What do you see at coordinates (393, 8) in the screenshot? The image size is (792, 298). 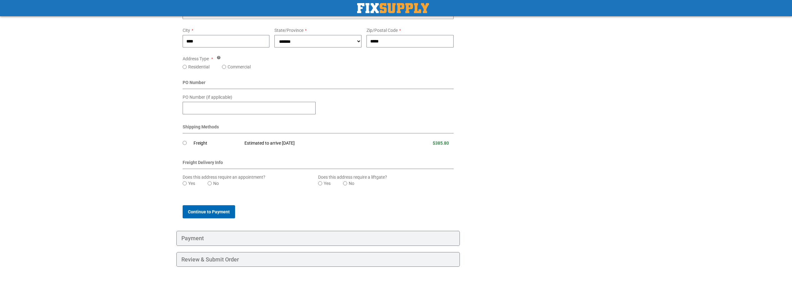 I see `a: store logo` at bounding box center [393, 8].